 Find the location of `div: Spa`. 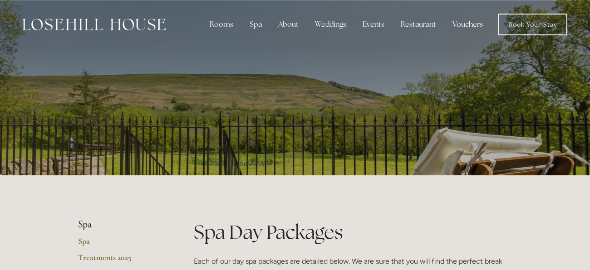

div: Spa is located at coordinates (255, 25).